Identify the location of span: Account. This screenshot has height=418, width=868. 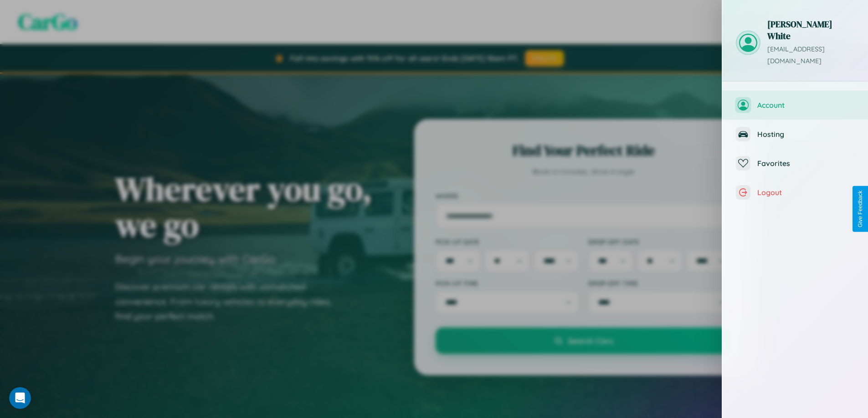
(805, 105).